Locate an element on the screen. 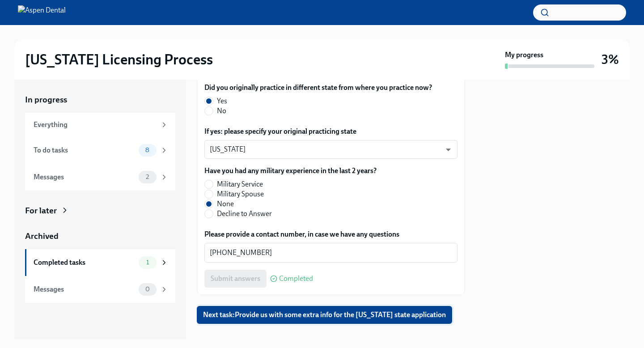 The height and width of the screenshot is (348, 644). span: Military Service is located at coordinates (240, 184).